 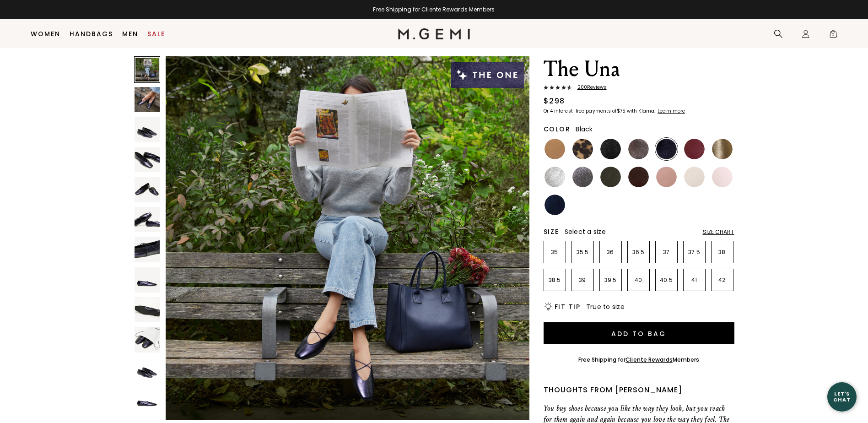 What do you see at coordinates (722, 176) in the screenshot?
I see `img: Ballerina Pink` at bounding box center [722, 176].